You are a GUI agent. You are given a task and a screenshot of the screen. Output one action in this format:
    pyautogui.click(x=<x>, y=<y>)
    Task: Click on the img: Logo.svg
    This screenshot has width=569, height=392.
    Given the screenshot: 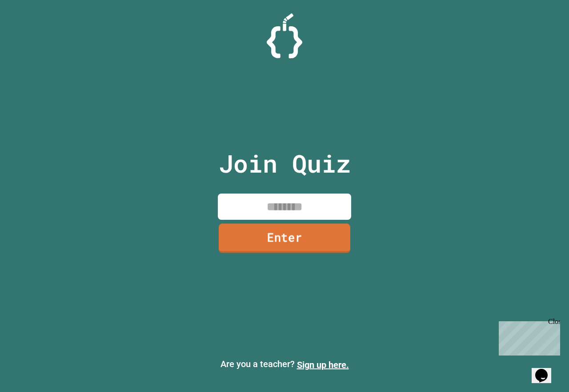 What is the action you would take?
    pyautogui.click(x=285, y=36)
    